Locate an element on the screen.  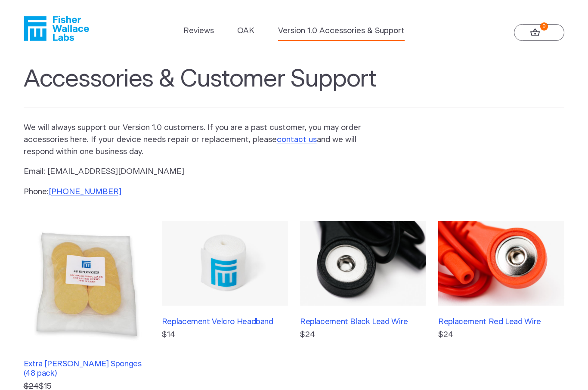
p: Phone: is located at coordinates (200, 192).